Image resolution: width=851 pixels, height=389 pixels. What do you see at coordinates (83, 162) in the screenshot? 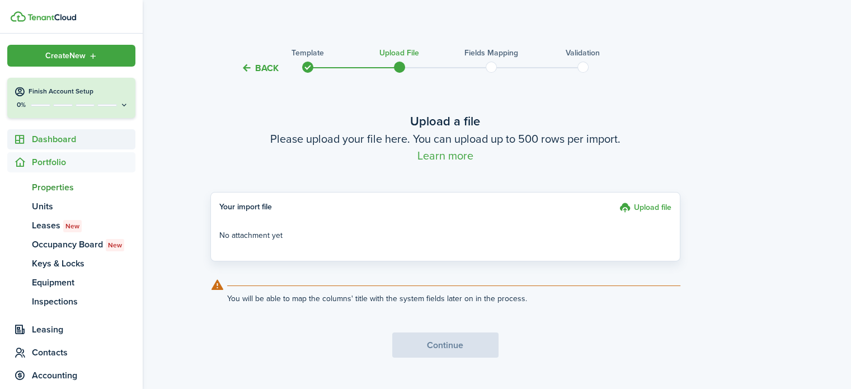
I see `span: Portfolio` at bounding box center [83, 162].